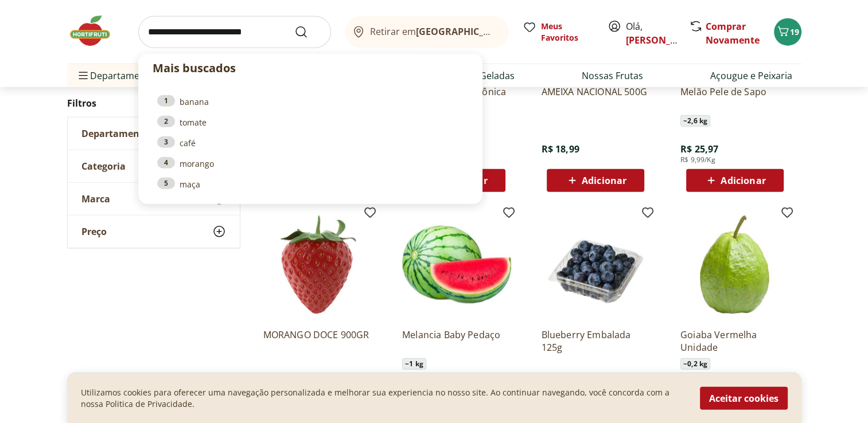 Image resolution: width=868 pixels, height=423 pixels. I want to click on a: Açougue e Peixaria, so click(751, 76).